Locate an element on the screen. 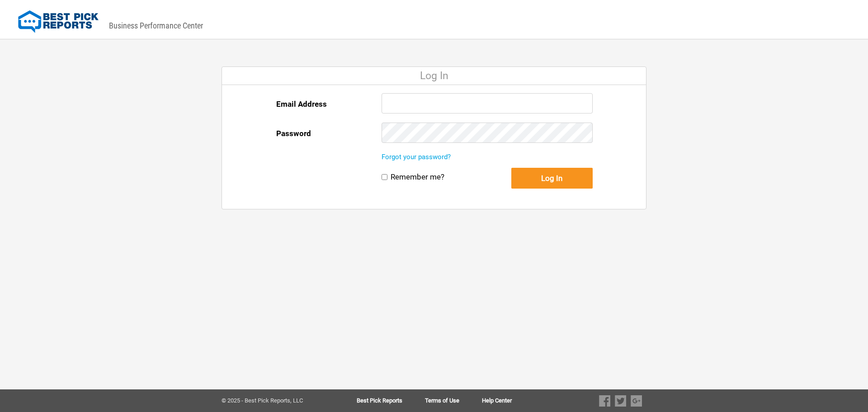 This screenshot has height=412, width=868. div: © 2025 - Best Pick Reports, LLC is located at coordinates (274, 401).